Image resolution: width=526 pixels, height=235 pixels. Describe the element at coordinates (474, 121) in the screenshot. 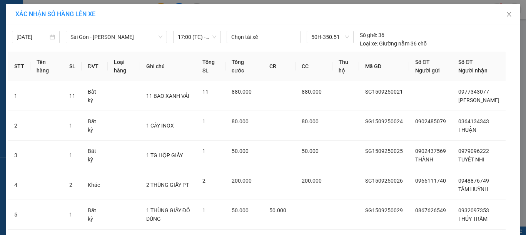

I see `span: 0364134343` at that location.